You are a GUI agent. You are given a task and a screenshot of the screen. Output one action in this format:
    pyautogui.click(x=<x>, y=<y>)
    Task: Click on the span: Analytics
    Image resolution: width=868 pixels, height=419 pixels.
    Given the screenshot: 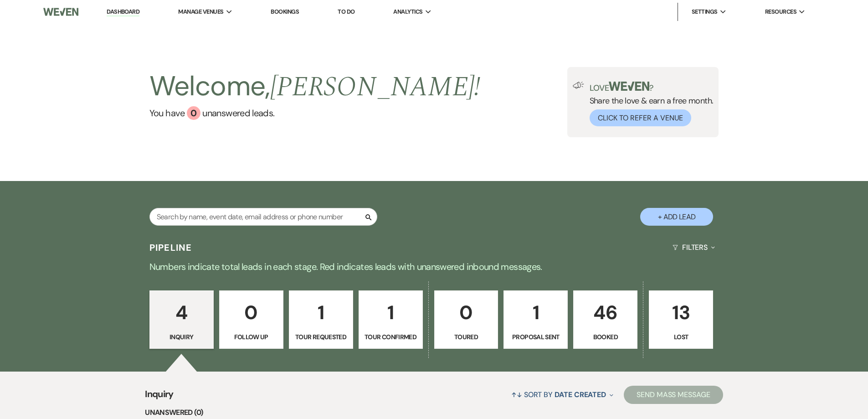 What is the action you would take?
    pyautogui.click(x=408, y=12)
    